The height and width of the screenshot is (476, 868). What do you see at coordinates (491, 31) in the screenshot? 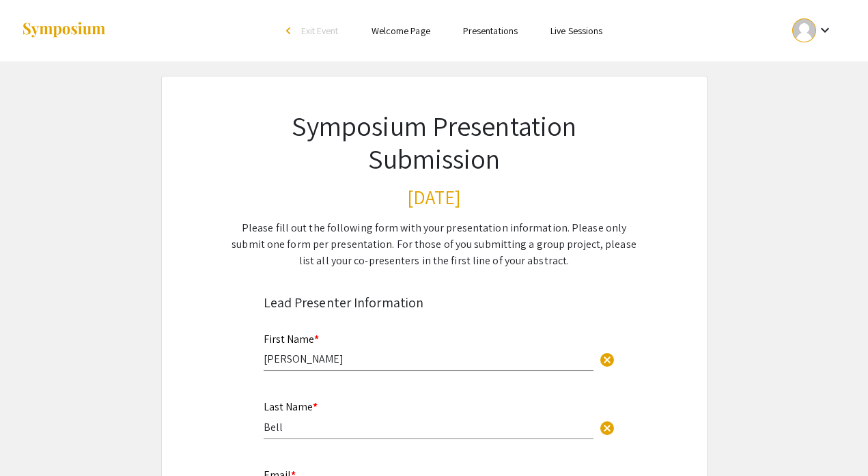
I see `a: Presentations` at bounding box center [491, 31].